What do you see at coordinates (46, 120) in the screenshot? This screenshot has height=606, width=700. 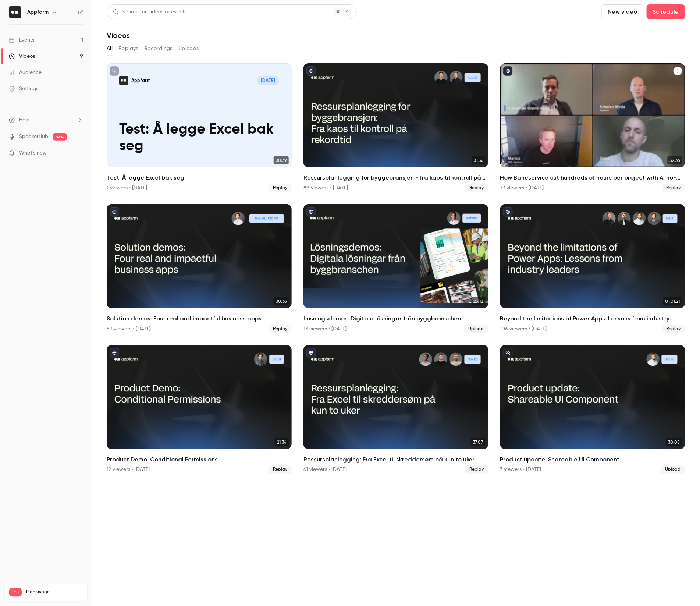 I see `li: help-dropdown-opener` at bounding box center [46, 120].